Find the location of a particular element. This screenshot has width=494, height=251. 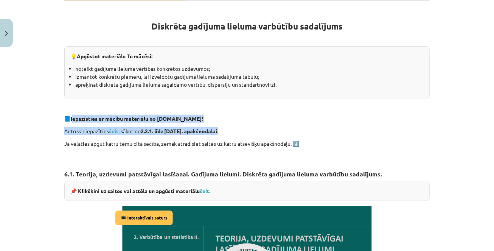

a: šeit is located at coordinates (113, 131).